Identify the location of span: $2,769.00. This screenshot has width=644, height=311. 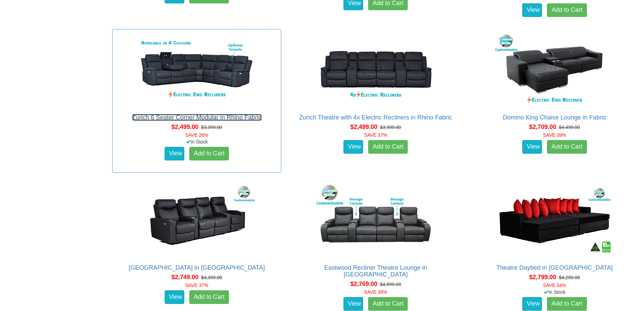
(364, 284).